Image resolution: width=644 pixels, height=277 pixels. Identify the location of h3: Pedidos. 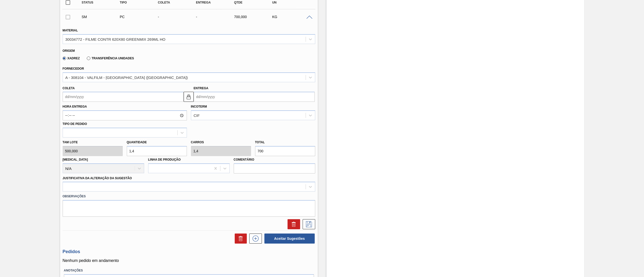
(189, 251).